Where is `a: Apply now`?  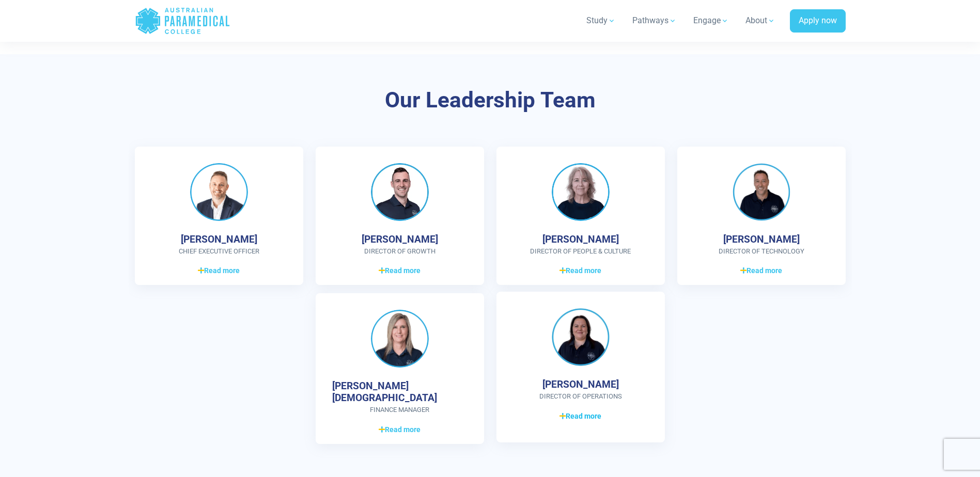
a: Apply now is located at coordinates (818, 21).